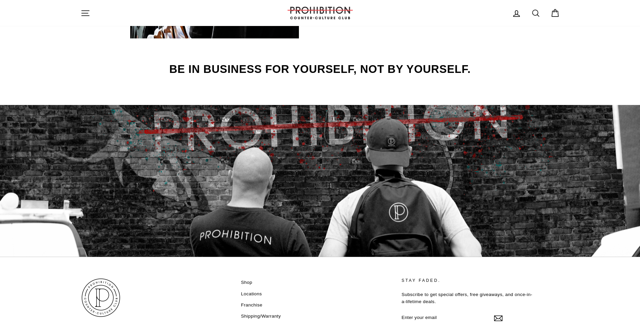  I want to click on a: Shipping/Warranty, so click(261, 316).